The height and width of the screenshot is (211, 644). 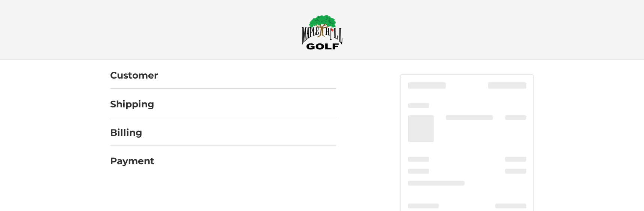 What do you see at coordinates (132, 104) in the screenshot?
I see `h2: Shipping` at bounding box center [132, 104].